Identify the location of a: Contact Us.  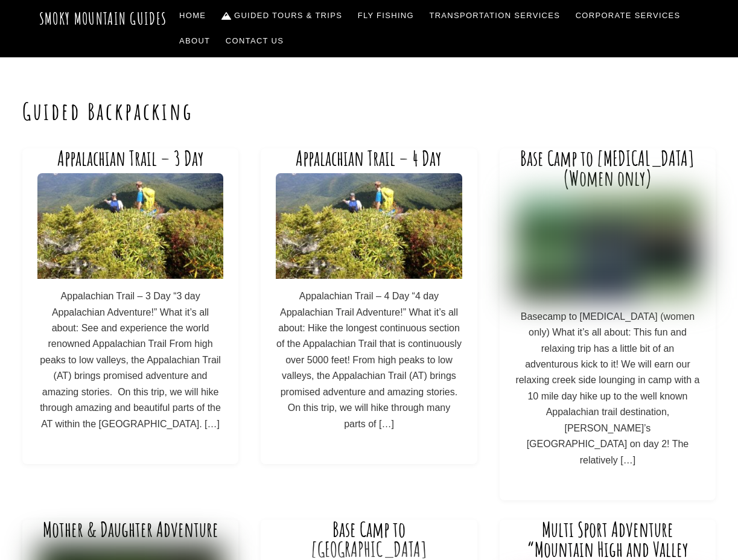
(254, 41).